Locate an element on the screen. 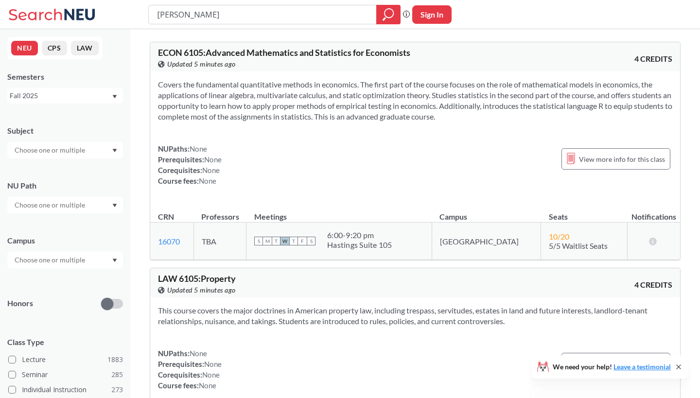 The image size is (700, 398). th: Seats is located at coordinates (584, 212).